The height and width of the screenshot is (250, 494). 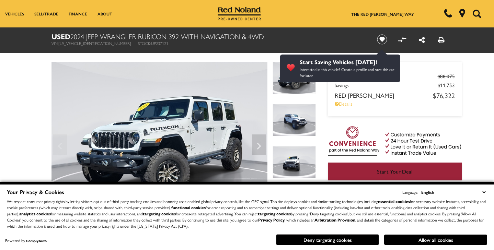 I want to click on span: $11,753, so click(x=447, y=85).